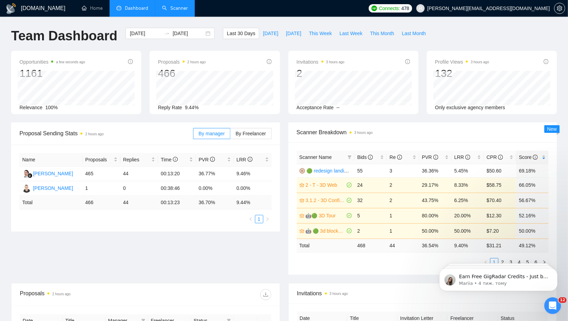 Image resolution: width=568 pixels, height=321 pixels. What do you see at coordinates (326, 216) in the screenshot?
I see `a: 🤖🟢 3D Tour` at bounding box center [326, 216].